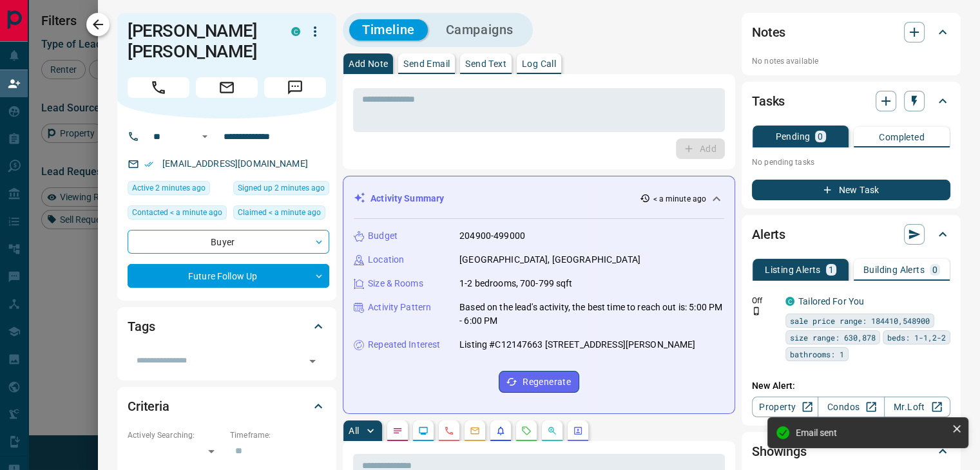 The height and width of the screenshot is (470, 980). Describe the element at coordinates (278, 435) in the screenshot. I see `p: Timeframe:` at that location.